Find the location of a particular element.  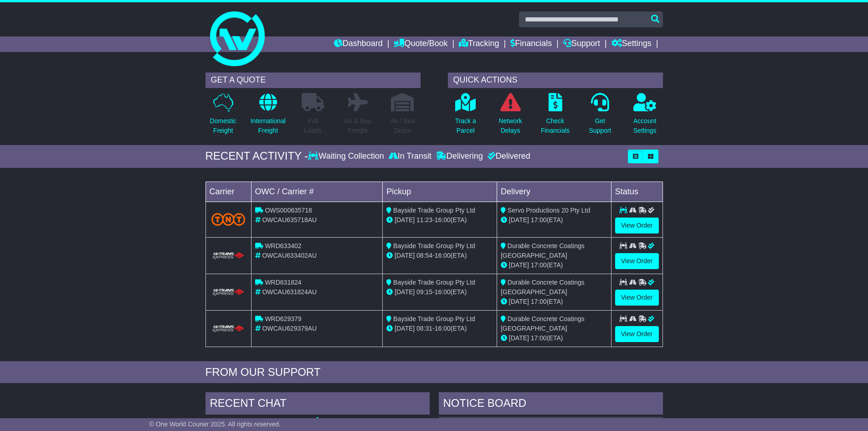

a: NetworkDelays is located at coordinates (510, 116).